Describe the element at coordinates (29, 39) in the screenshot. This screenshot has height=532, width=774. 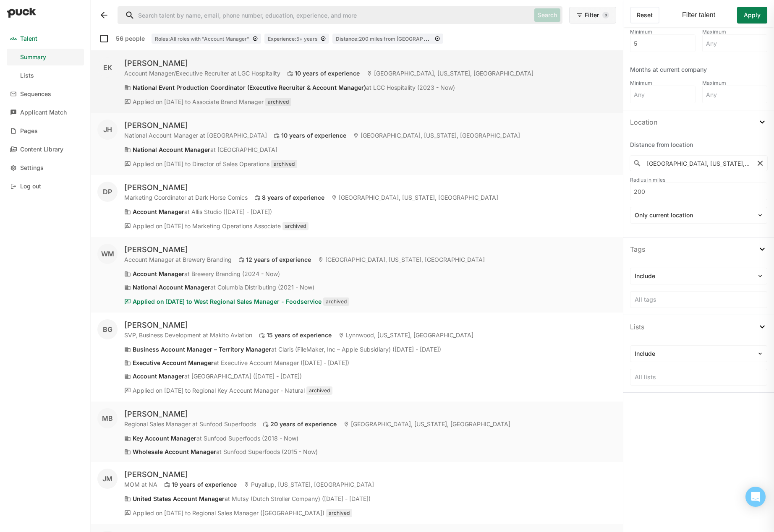
I see `div: Talent` at that location.